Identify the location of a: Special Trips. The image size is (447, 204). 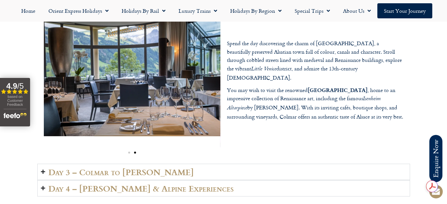
(312, 11).